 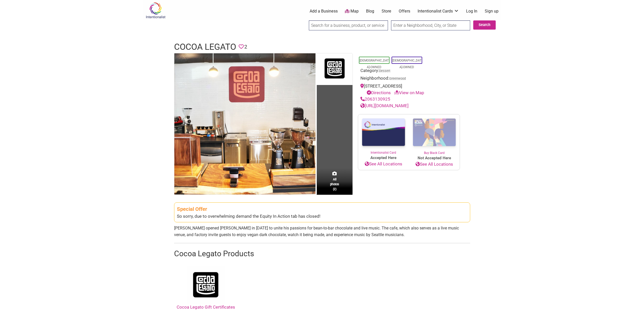 What do you see at coordinates (323, 11) in the screenshot?
I see `a: Add a Business` at bounding box center [323, 11].